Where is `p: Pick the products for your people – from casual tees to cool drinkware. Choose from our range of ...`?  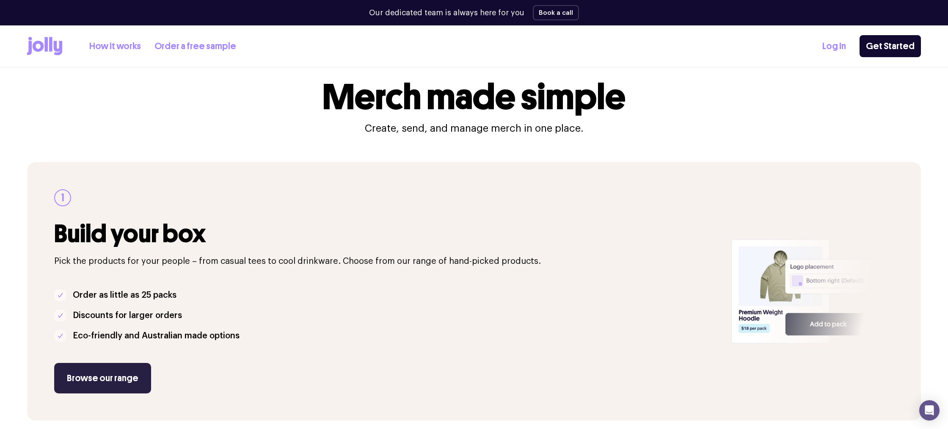 p: Pick the products for your people – from casual tees to cool drinkware. Choose from our range of ... is located at coordinates (388, 261).